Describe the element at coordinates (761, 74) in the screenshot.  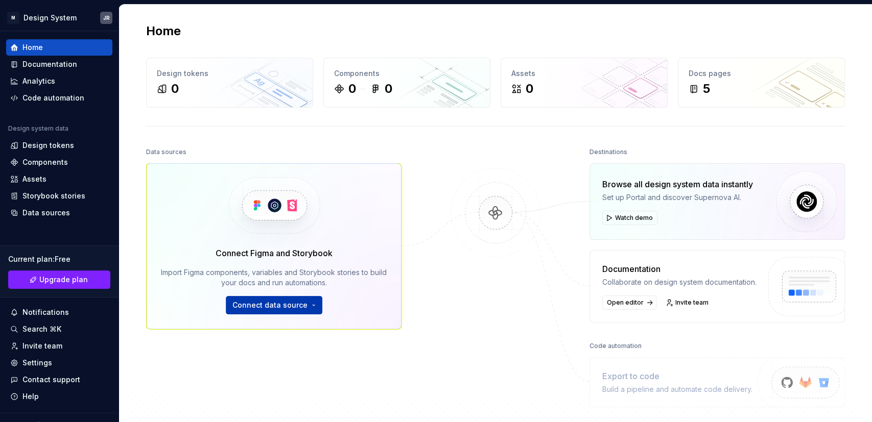
I see `div: Docs pages` at that location.